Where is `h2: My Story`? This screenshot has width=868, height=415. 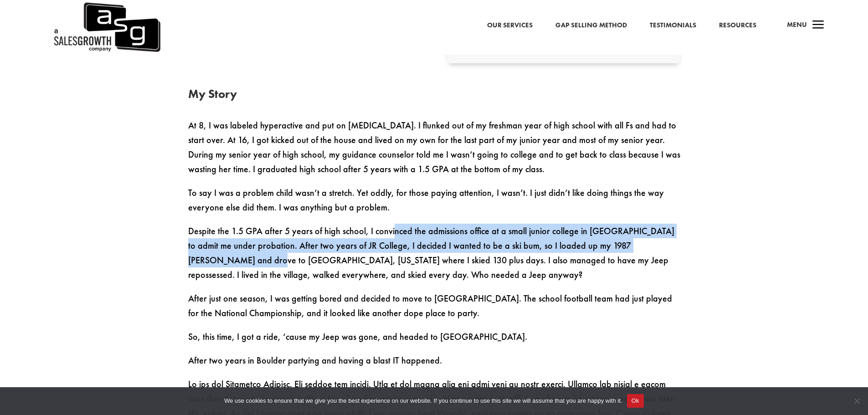 h2: My Story is located at coordinates (434, 96).